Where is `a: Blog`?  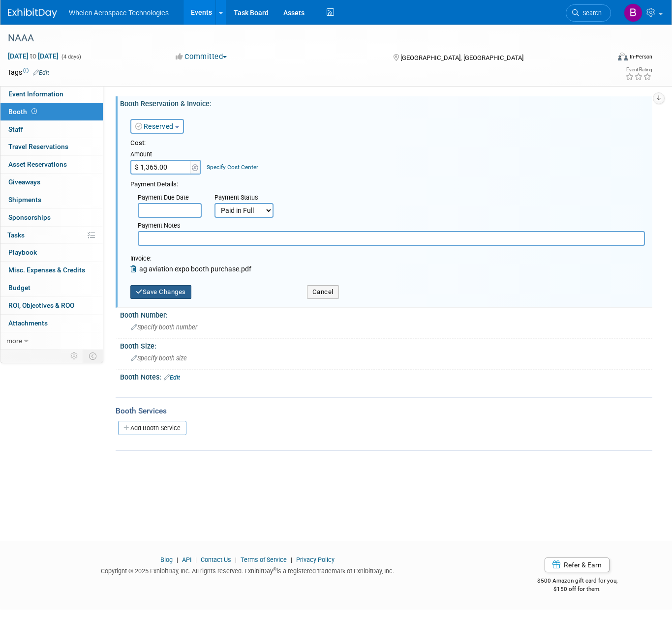 a: Blog is located at coordinates (167, 559).